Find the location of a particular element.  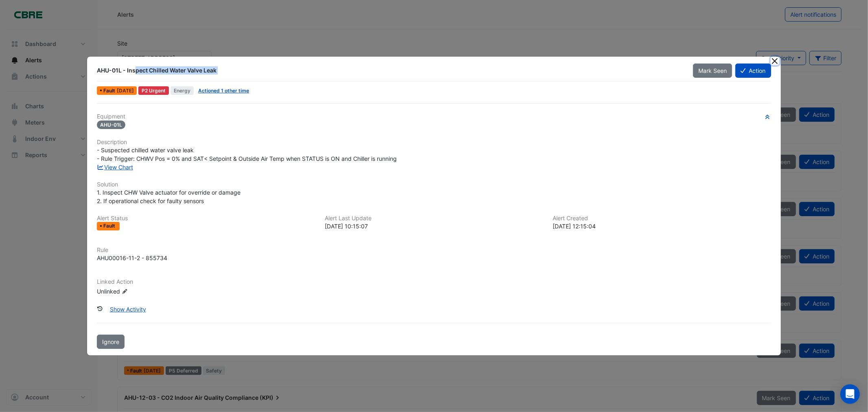

span: - Suspected chilled water valve leak - Rule Trigger: CHWV Pos = 0% and SAT< Setpoint & Outside Ai... is located at coordinates (246, 154).